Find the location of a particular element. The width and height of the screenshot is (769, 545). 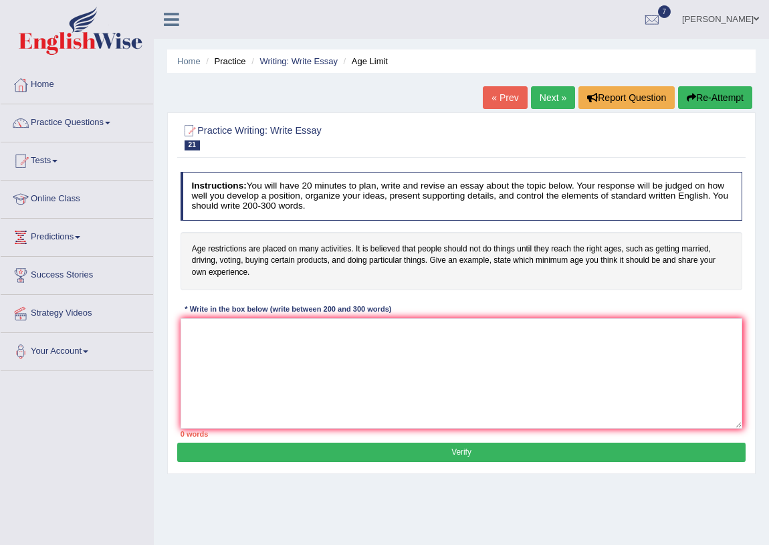

span: 21 is located at coordinates (192, 145).